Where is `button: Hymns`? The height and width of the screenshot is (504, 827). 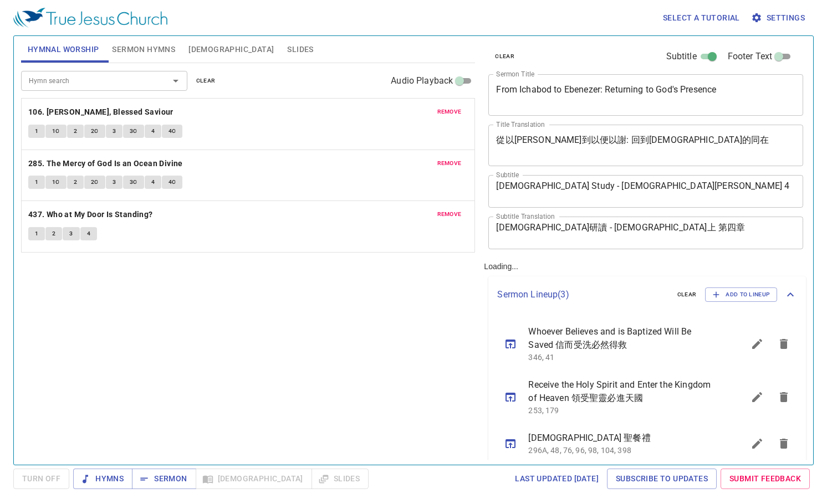 button: Hymns is located at coordinates (102, 479).